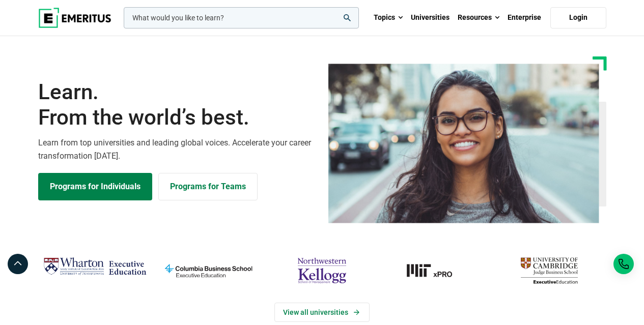 The image size is (644, 325). What do you see at coordinates (435, 271) in the screenshot?
I see `a: MIT-xPRO` at bounding box center [435, 271].